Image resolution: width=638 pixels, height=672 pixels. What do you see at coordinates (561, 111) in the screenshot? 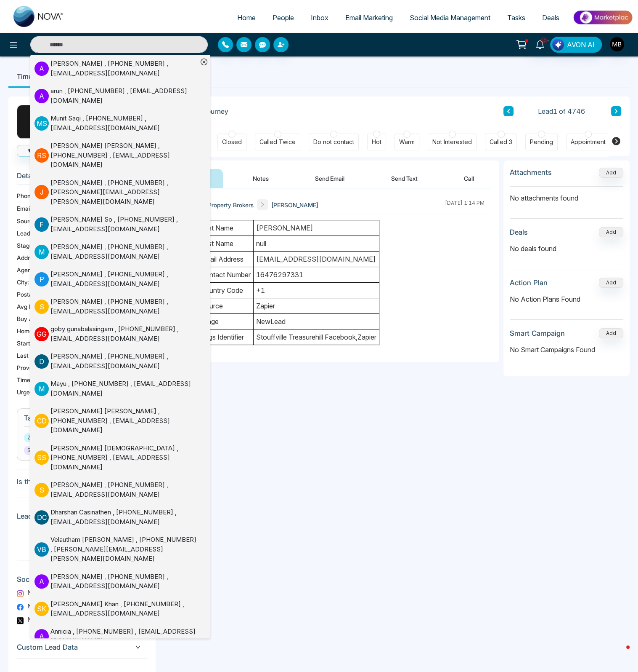
I see `span: Lead 1 of 4746` at bounding box center [561, 111].